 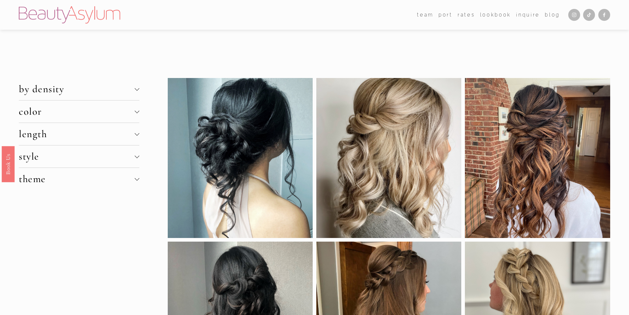 What do you see at coordinates (553, 15) in the screenshot?
I see `a: Blog` at bounding box center [553, 15].